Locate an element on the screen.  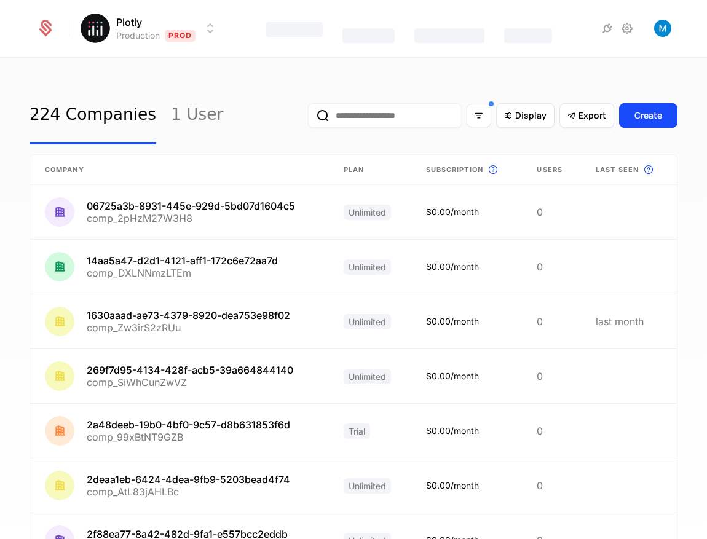
button: Select environment is located at coordinates (151, 28).